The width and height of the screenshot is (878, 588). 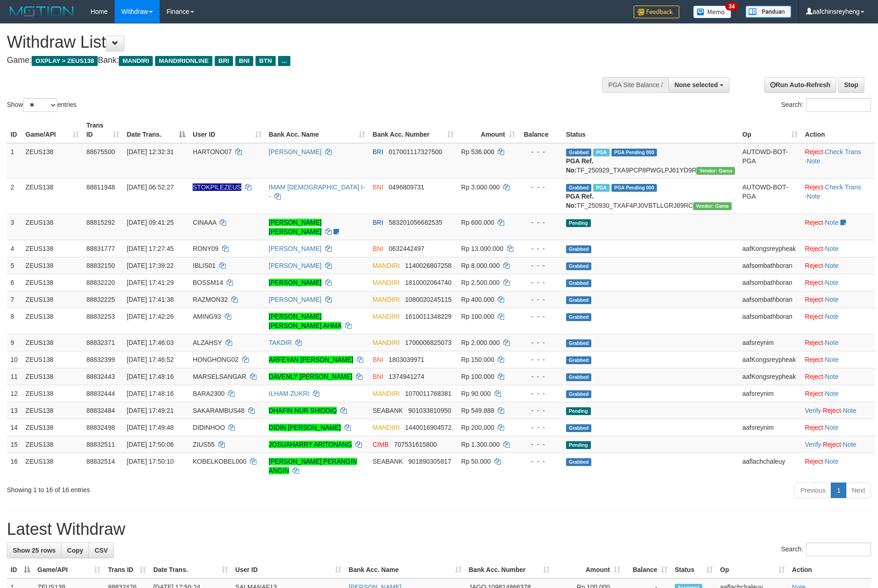 I want to click on td: 3, so click(x=14, y=227).